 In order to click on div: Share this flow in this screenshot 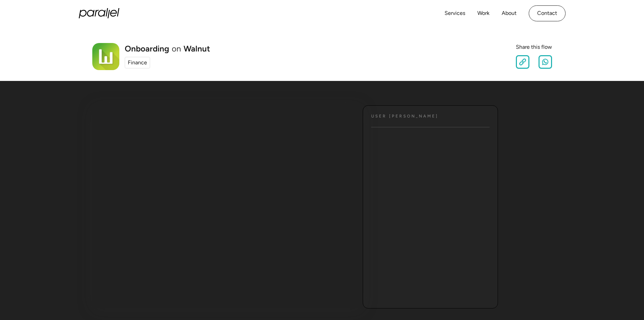, I will do `click(534, 47)`.